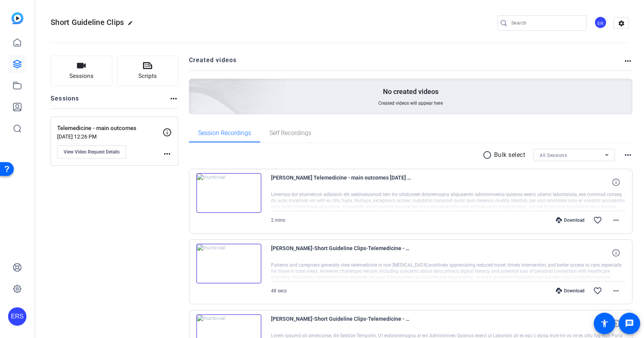 The width and height of the screenshot is (644, 338). Describe the element at coordinates (290, 133) in the screenshot. I see `span: Self Recordings` at that location.